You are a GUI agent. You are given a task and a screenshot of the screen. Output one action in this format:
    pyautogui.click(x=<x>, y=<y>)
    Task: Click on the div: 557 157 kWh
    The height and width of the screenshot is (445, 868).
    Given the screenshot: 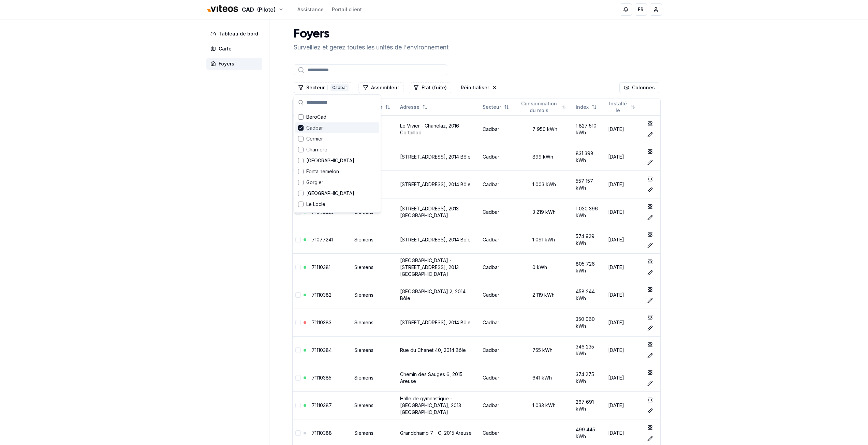 What is the action you would take?
    pyautogui.click(x=589, y=185)
    